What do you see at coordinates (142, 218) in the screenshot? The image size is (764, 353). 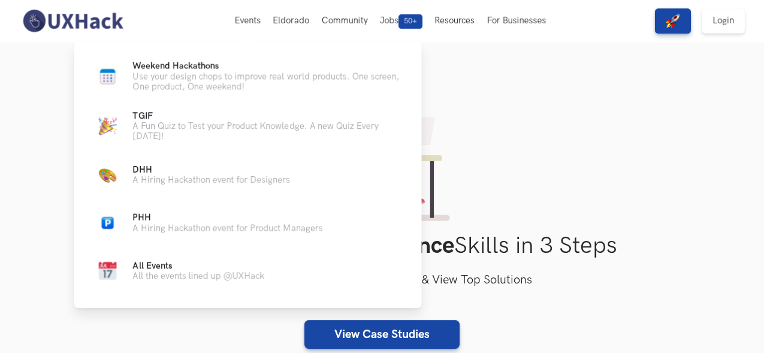 I see `span: PHH` at bounding box center [142, 218].